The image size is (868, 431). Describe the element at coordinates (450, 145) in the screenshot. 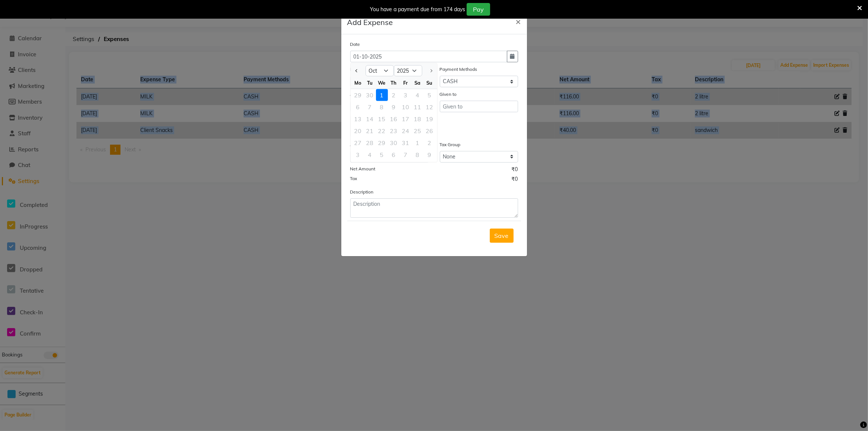

I see `label: Tax Group` at that location.